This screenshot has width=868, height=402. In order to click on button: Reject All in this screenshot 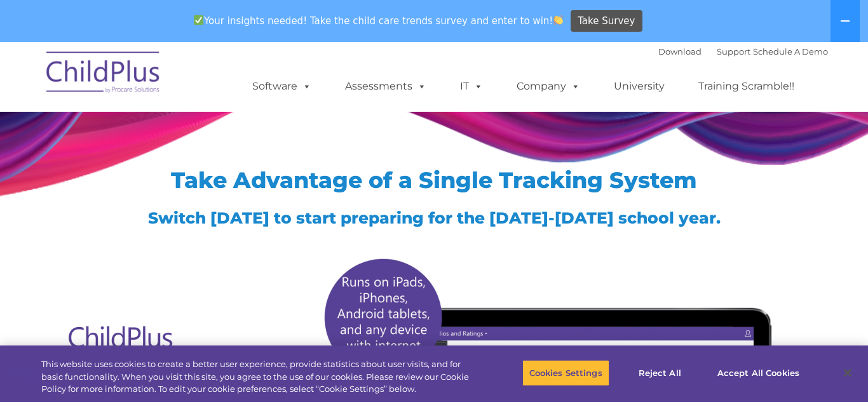, I will do `click(660, 373)`.